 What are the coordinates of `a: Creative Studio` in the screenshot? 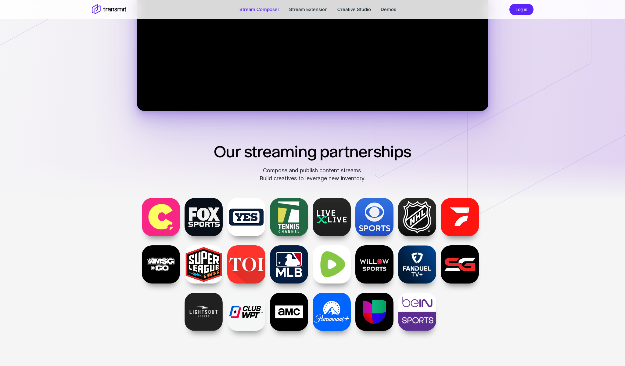 It's located at (354, 9).